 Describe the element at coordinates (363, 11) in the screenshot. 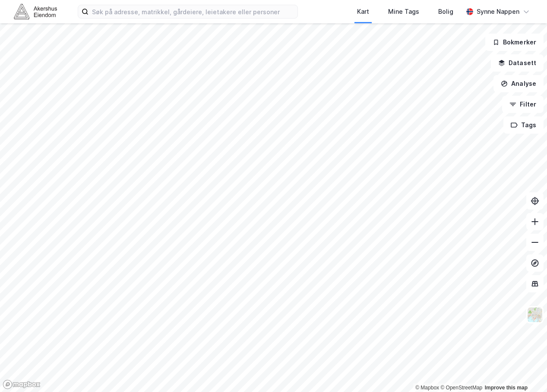

I see `div: Kart` at that location.